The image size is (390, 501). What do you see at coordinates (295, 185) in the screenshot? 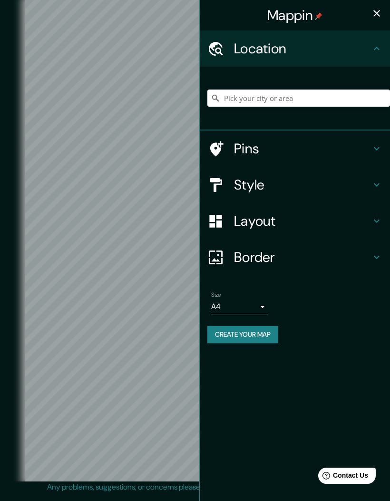
I see `div: Style` at bounding box center [295, 185].